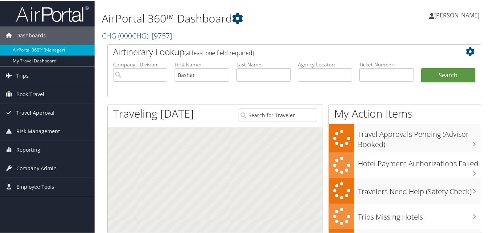 This screenshot has height=233, width=491. I want to click on label: Last Name:, so click(263, 64).